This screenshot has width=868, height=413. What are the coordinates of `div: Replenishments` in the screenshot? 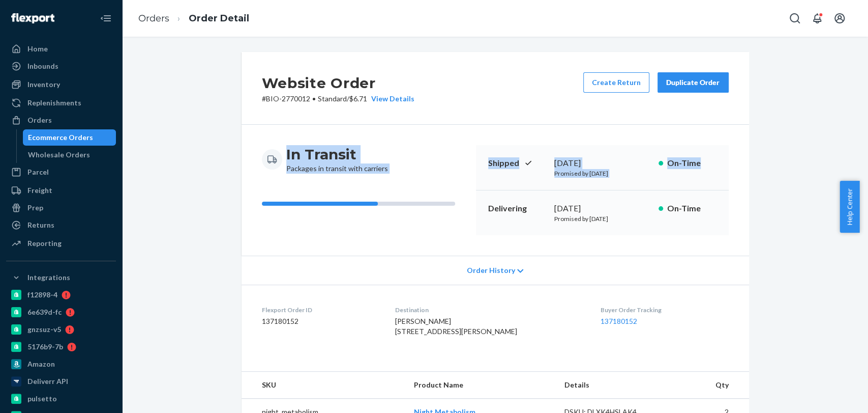 It's located at (55, 103).